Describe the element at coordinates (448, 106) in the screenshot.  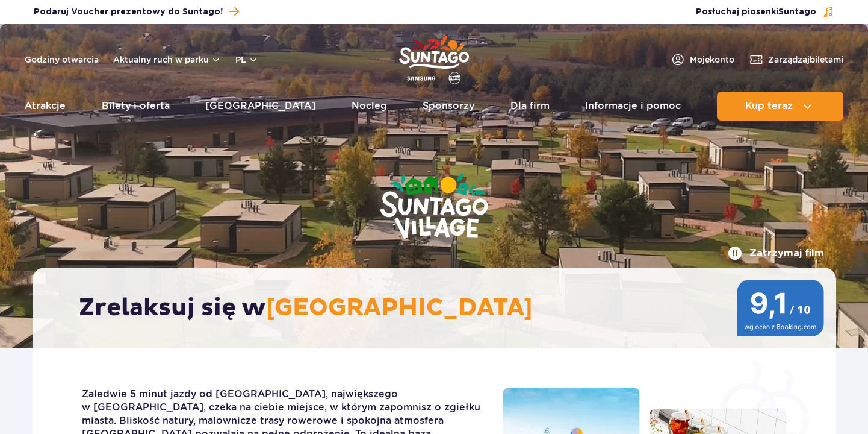
I see `a: Sponsorzy` at that location.